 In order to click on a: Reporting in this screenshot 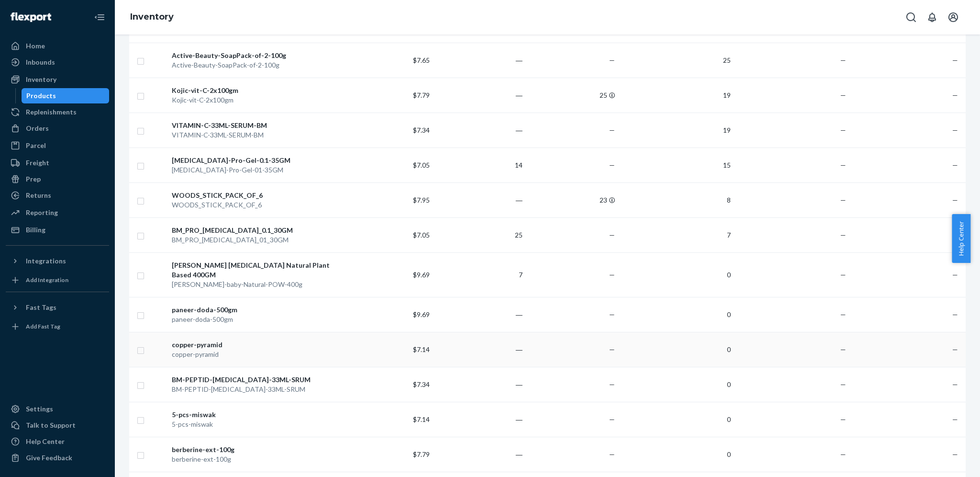, I will do `click(57, 213)`.